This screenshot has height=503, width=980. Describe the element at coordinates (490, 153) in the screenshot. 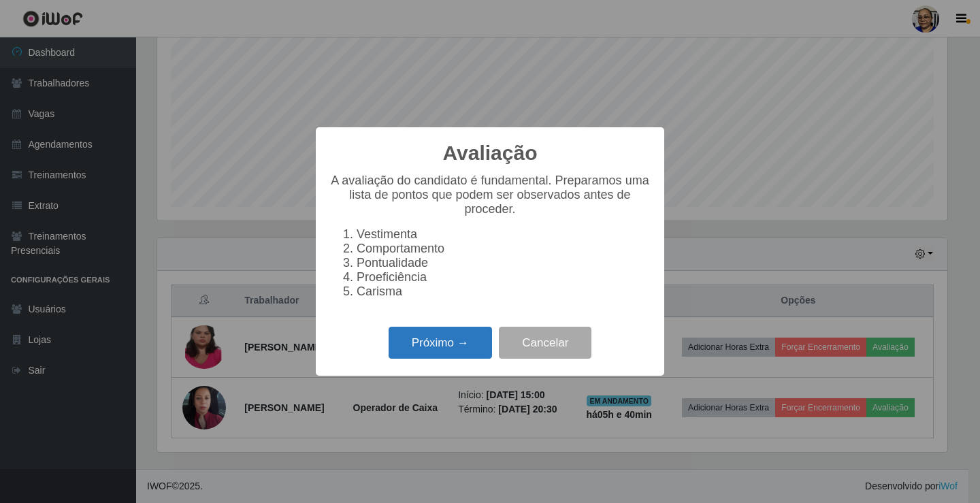

I see `h2: Avaliação` at that location.